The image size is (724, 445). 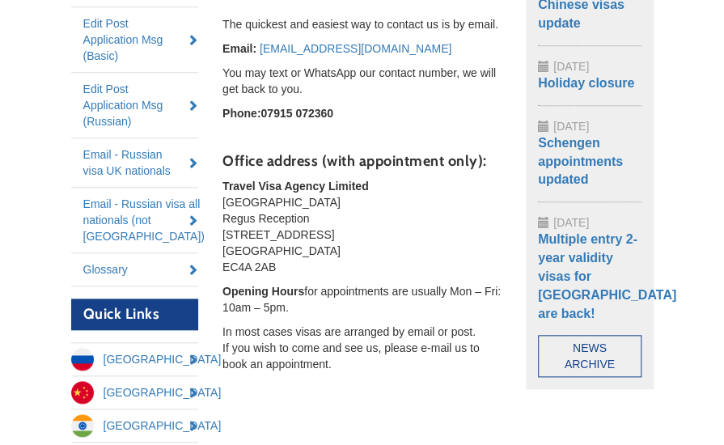 What do you see at coordinates (135, 269) in the screenshot?
I see `a: Glossary` at bounding box center [135, 269].